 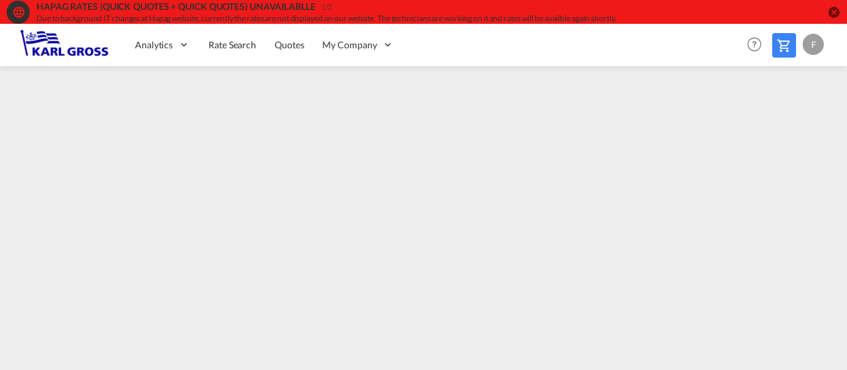 I want to click on div: F, so click(x=813, y=44).